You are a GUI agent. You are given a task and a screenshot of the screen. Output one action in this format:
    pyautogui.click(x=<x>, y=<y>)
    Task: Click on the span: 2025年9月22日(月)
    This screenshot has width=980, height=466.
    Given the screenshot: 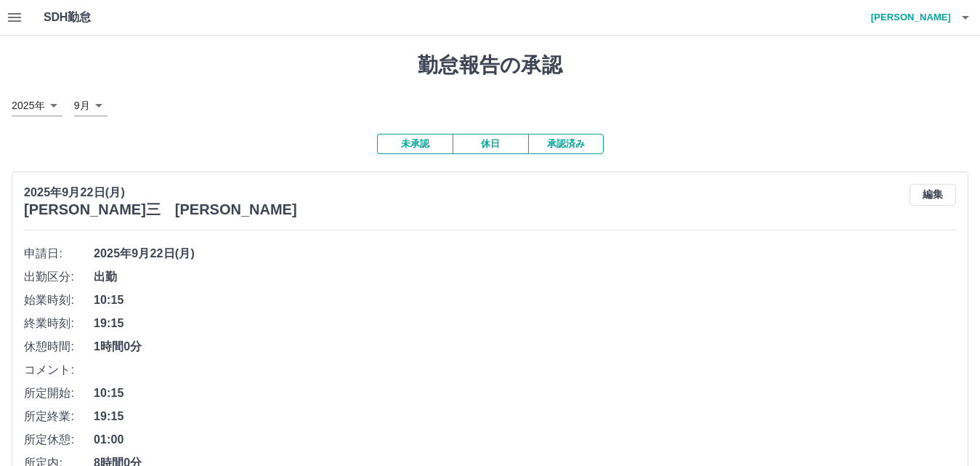 What is the action you would take?
    pyautogui.click(x=525, y=254)
    